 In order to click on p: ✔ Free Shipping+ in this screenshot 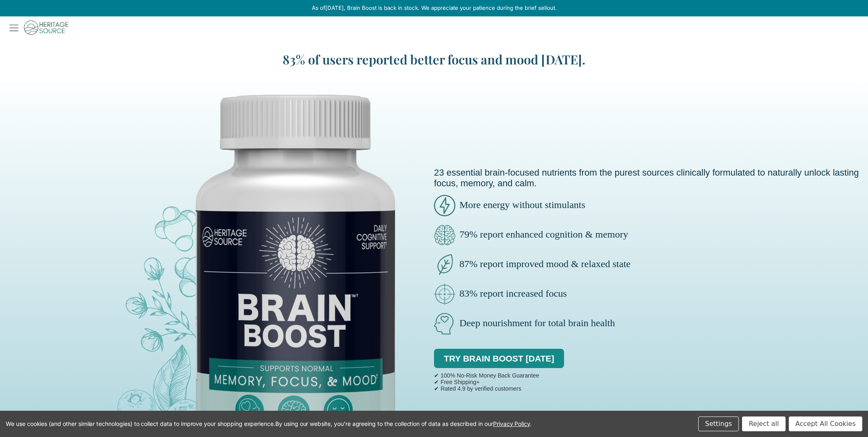, I will do `click(487, 382)`.